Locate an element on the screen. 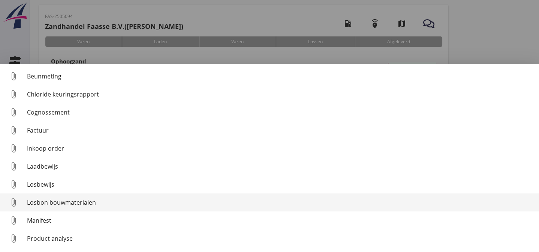  div: Factuur is located at coordinates (280, 130).